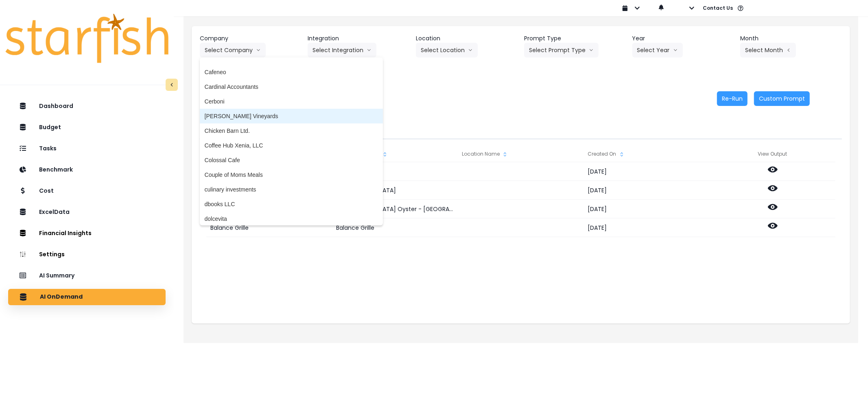 This screenshot has width=868, height=416. Describe the element at coordinates (768, 50) in the screenshot. I see `button: Select Montharrow left line` at that location.